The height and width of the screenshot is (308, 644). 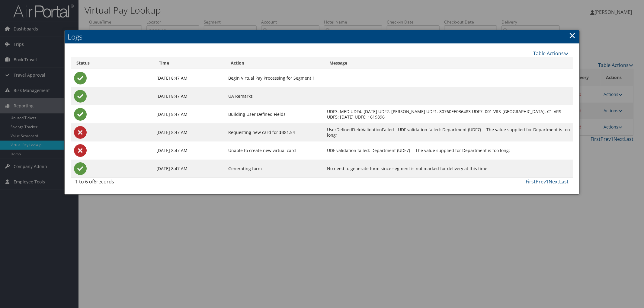 I want to click on a: Last, so click(x=564, y=181).